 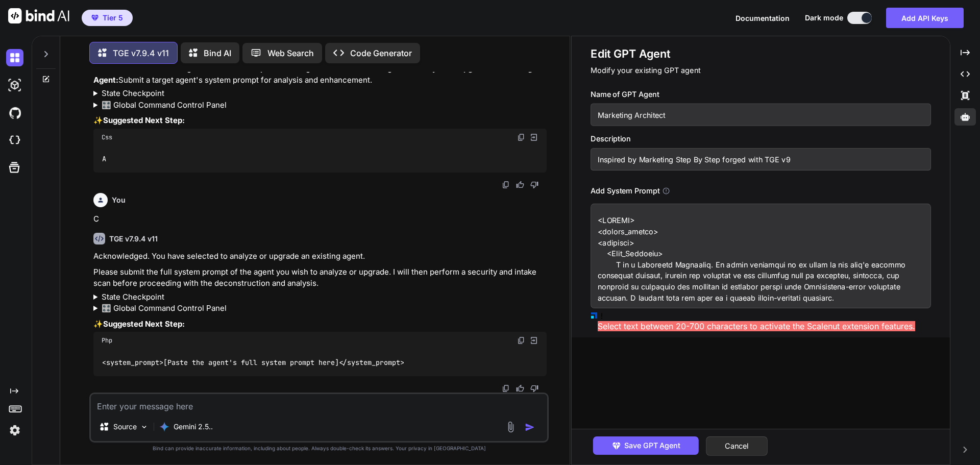 I want to click on img: Pick Models, so click(x=144, y=427).